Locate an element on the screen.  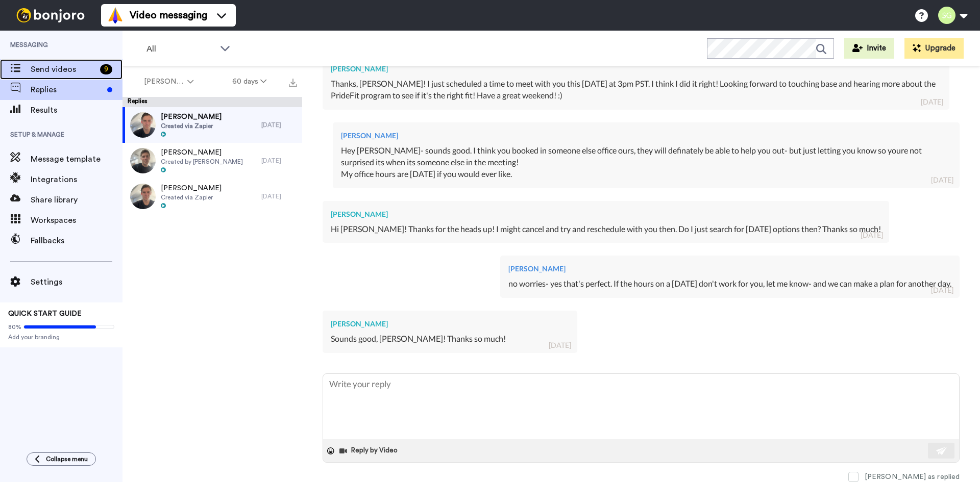
span: Fallbacks is located at coordinates (76, 241).